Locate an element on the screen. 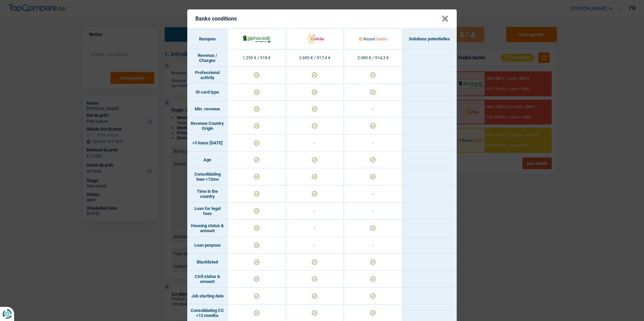  td: Loan for legal fees is located at coordinates (208, 211).